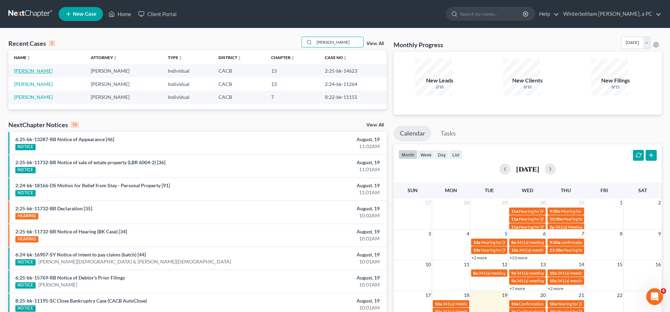  What do you see at coordinates (239, 84) in the screenshot?
I see `td: CACB` at bounding box center [239, 84].